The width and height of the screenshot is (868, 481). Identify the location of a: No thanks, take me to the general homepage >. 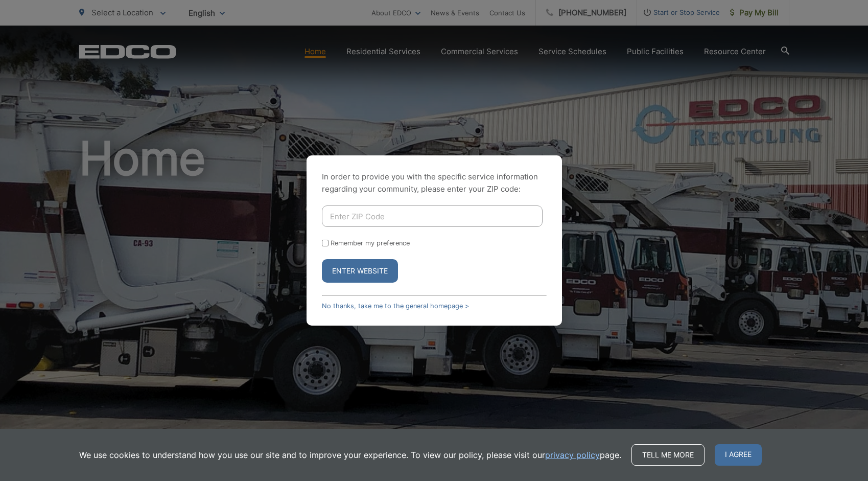
(396, 305).